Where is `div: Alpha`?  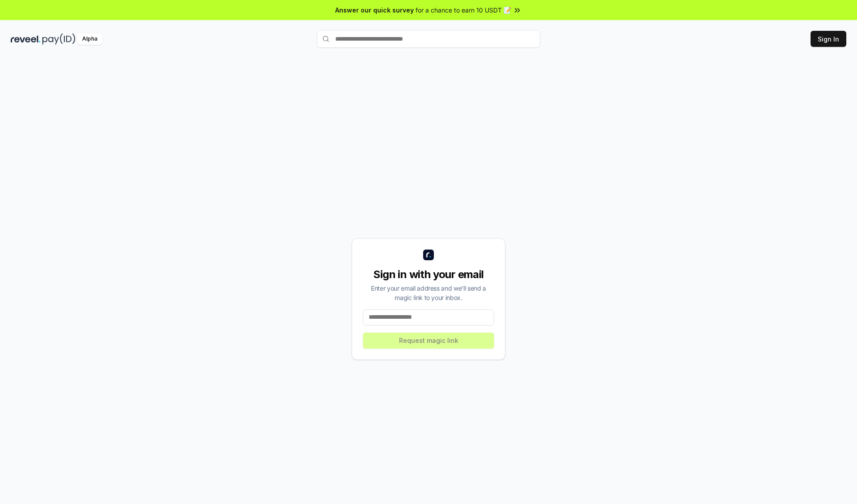 div: Alpha is located at coordinates (90, 39).